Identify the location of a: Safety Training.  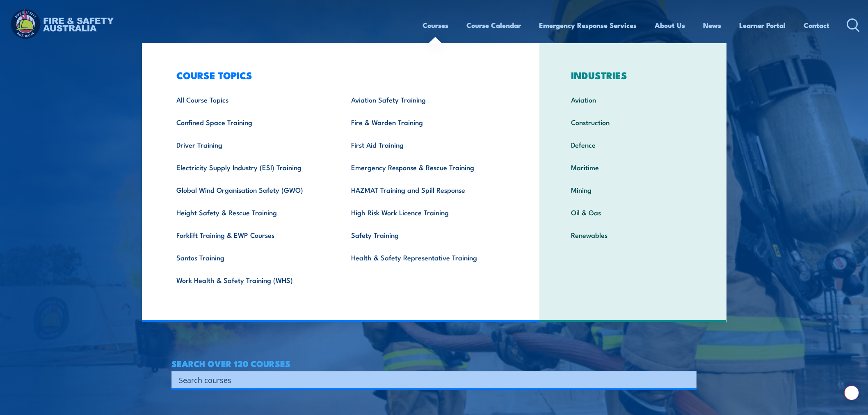
(426, 235).